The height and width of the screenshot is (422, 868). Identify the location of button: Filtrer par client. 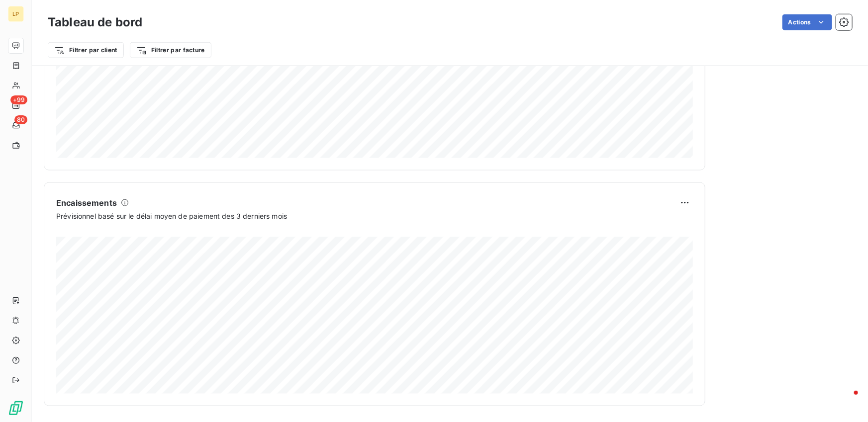
(85, 50).